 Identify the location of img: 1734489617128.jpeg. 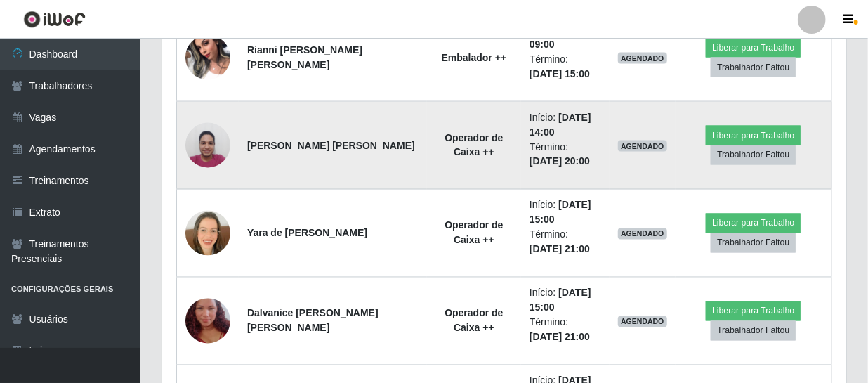
(208, 57).